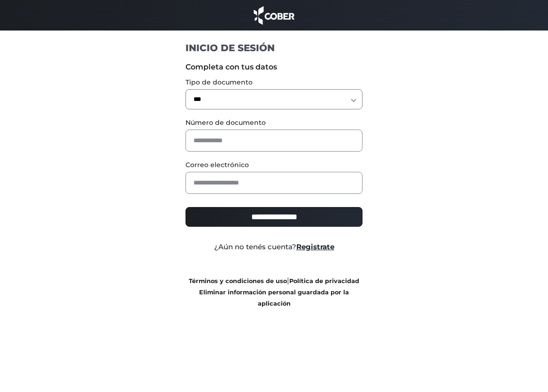  What do you see at coordinates (274, 82) in the screenshot?
I see `label: Tipo de documento` at bounding box center [274, 82].